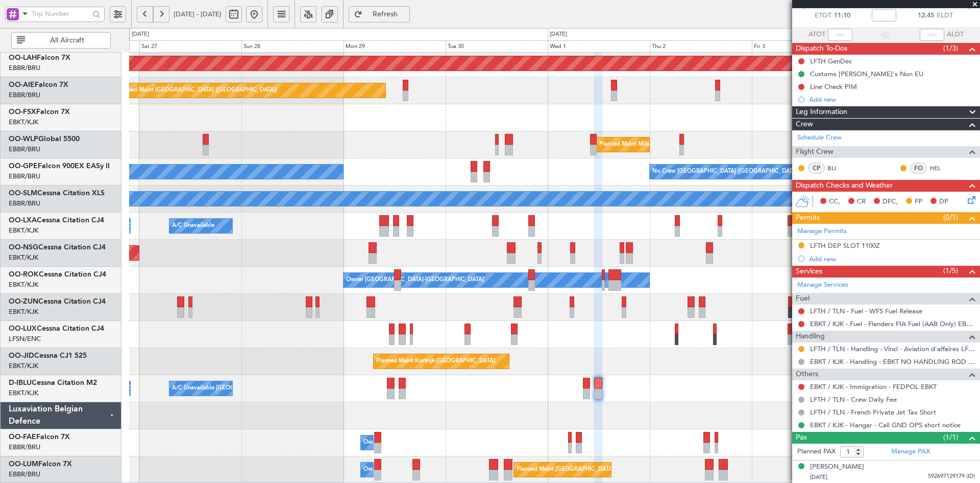 The height and width of the screenshot is (483, 980). What do you see at coordinates (950, 437) in the screenshot?
I see `span: (1/1)` at bounding box center [950, 437].